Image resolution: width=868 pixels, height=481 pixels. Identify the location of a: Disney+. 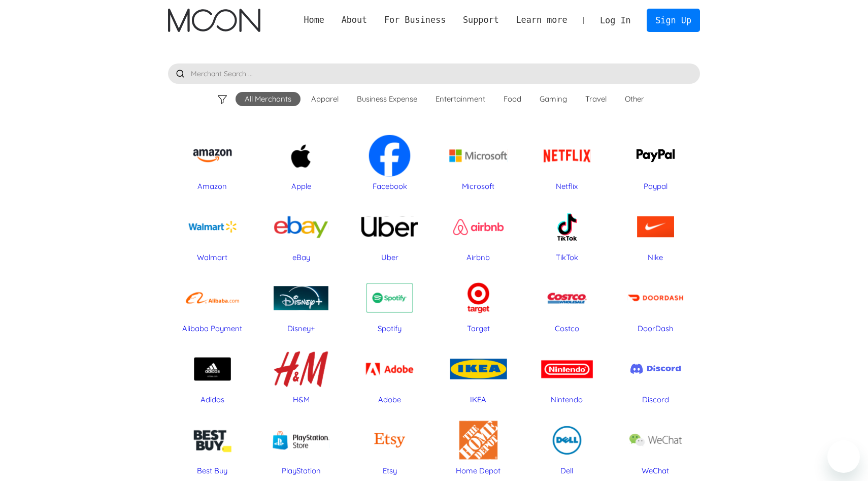
(301, 302).